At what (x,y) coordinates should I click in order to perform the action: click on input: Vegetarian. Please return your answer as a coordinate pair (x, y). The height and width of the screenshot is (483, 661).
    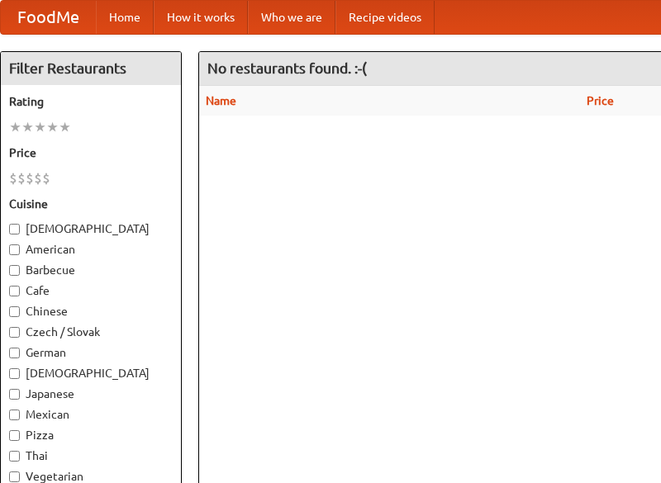
    Looking at the image, I should click on (14, 477).